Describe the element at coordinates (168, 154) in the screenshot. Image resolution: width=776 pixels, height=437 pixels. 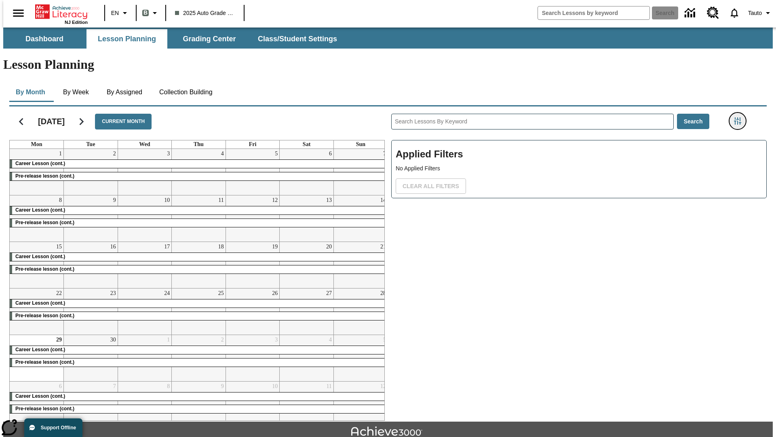
I see `a: September 3, 2025` at that location.